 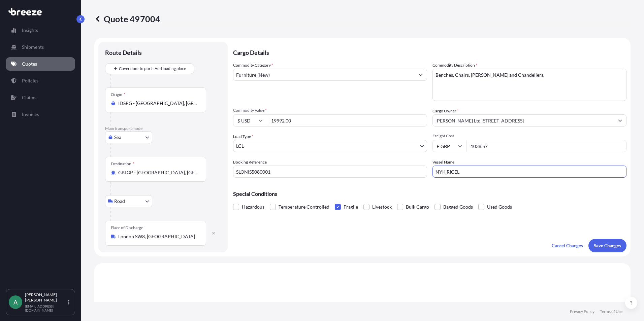 I want to click on input: Type amount, so click(x=347, y=120).